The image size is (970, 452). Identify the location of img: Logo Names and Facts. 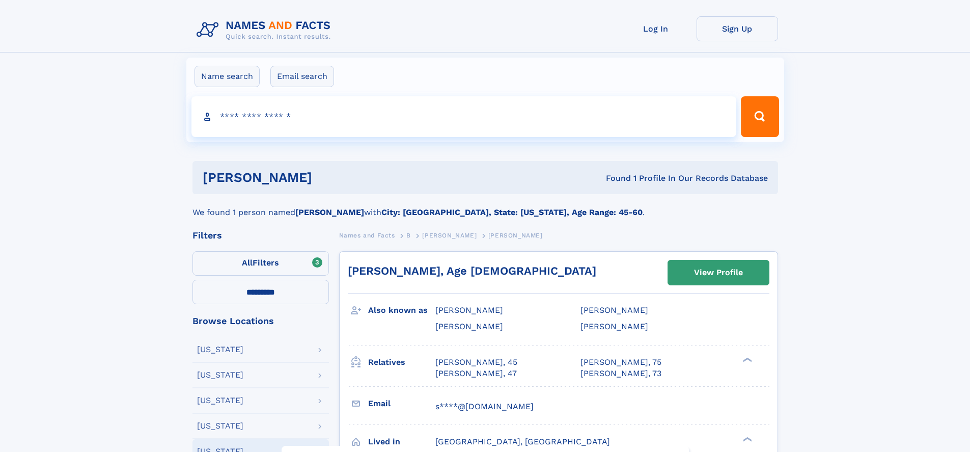
(266, 30).